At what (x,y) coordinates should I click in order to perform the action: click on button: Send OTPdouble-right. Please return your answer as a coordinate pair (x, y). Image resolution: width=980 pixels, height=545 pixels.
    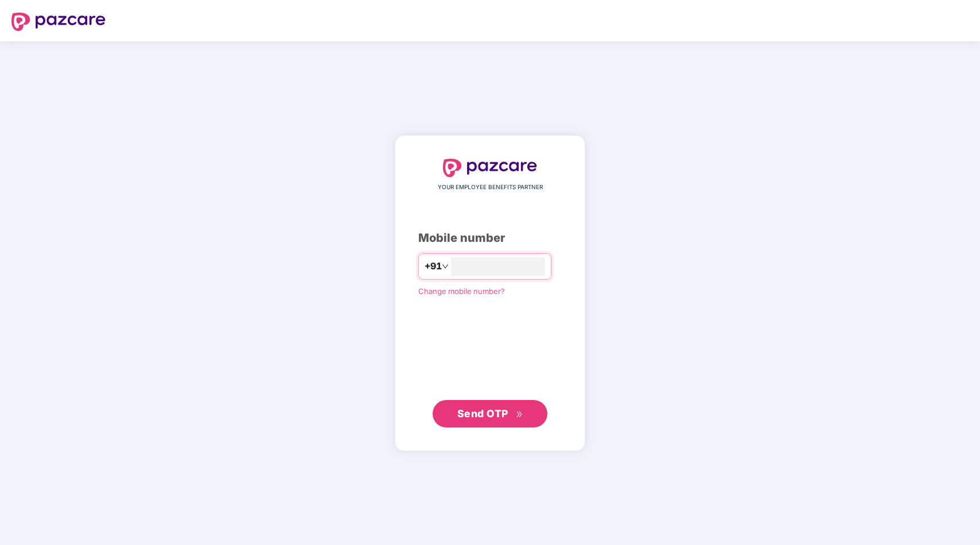
    Looking at the image, I should click on (490, 414).